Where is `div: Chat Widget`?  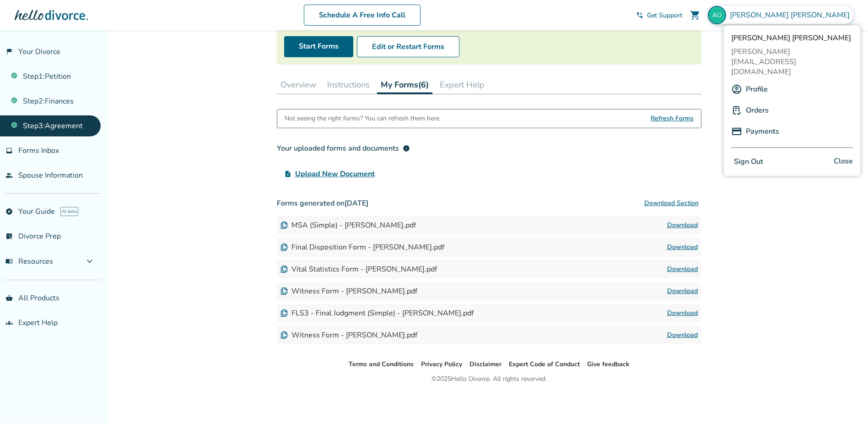 div: Chat Widget is located at coordinates (845, 401).